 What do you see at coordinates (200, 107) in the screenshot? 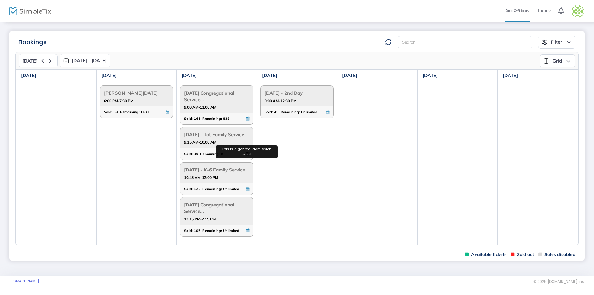
I see `strong: 9:00 AM-11:00 AM` at bounding box center [200, 107].